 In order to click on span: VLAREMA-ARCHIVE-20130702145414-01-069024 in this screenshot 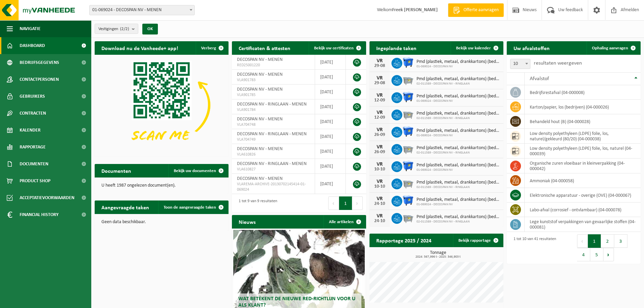, I will do `click(273, 187)`.